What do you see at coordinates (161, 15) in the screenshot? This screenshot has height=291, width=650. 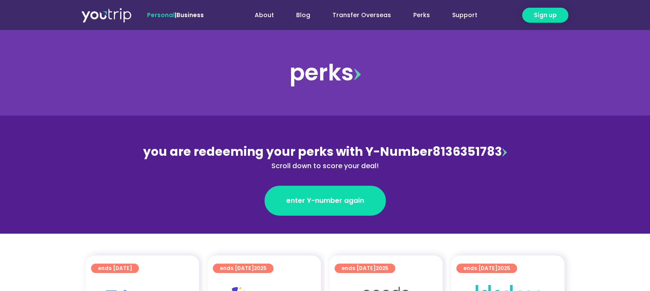 I see `span: Personal` at bounding box center [161, 15].